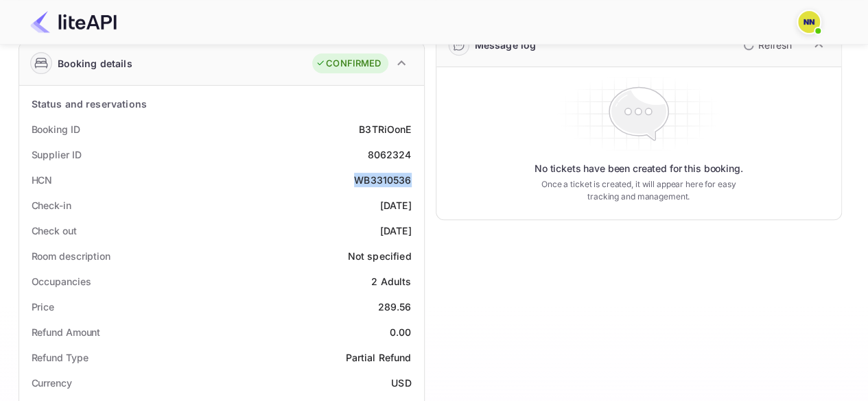 This screenshot has height=401, width=868. What do you see at coordinates (43, 307) in the screenshot?
I see `div: Price` at bounding box center [43, 307].